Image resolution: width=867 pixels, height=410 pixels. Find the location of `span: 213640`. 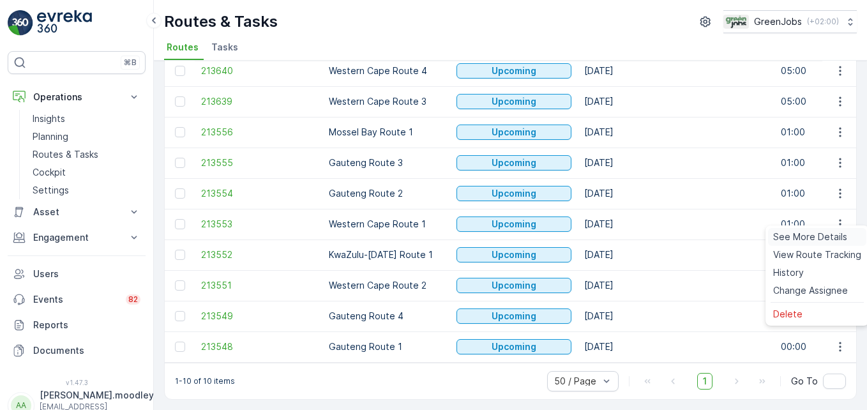

span: 213640 is located at coordinates (259, 71).